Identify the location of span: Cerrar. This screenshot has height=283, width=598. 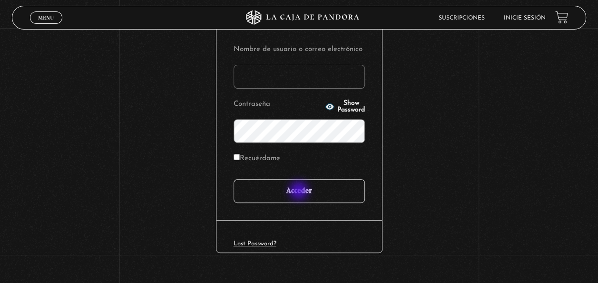
(46, 26).